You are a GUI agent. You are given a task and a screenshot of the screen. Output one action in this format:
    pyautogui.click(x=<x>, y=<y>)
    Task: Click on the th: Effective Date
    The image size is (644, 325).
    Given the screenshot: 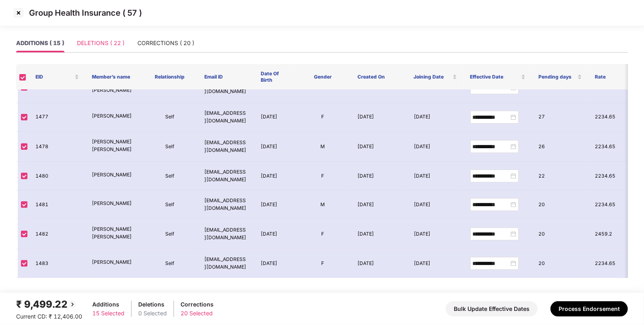 What is the action you would take?
    pyautogui.click(x=498, y=77)
    